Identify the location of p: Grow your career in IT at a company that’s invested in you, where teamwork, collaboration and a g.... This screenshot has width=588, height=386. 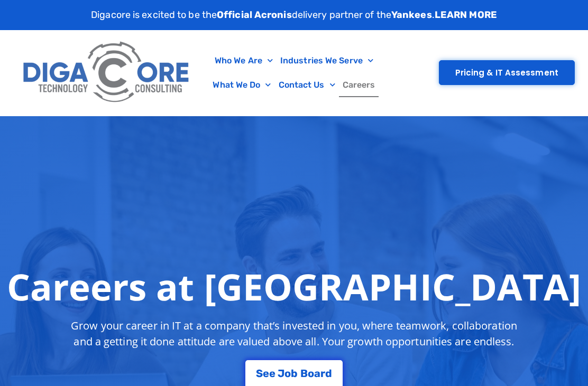
(294, 334).